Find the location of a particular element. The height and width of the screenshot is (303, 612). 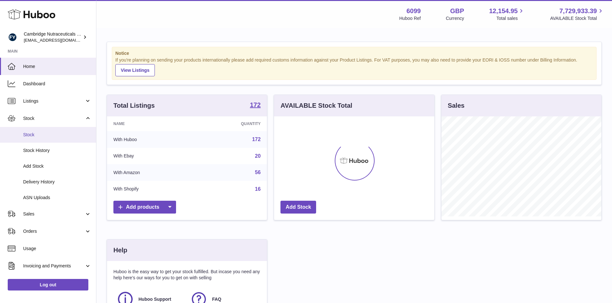

span: ASN Uploads is located at coordinates (57, 198).